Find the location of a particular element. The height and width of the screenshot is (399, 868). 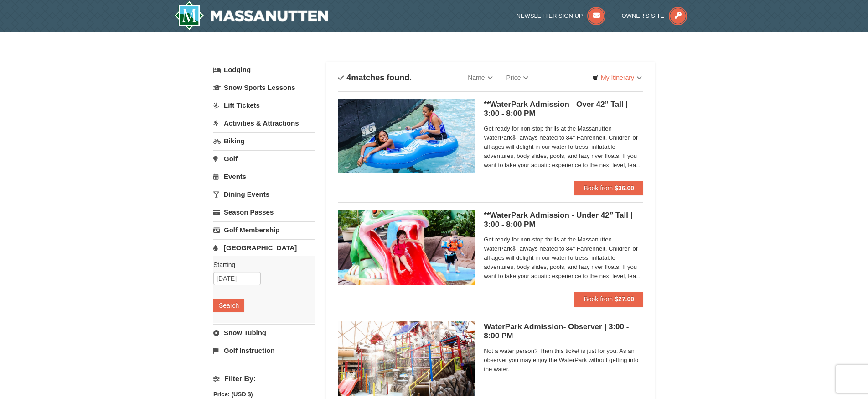

h5: WaterPark Admission- Observer | 3:00 - 8:00 PM is located at coordinates (563, 332).